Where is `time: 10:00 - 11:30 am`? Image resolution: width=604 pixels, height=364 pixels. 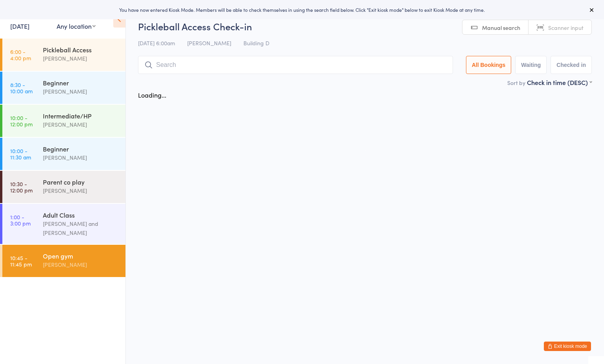 time: 10:00 - 11:30 am is located at coordinates (21, 154).